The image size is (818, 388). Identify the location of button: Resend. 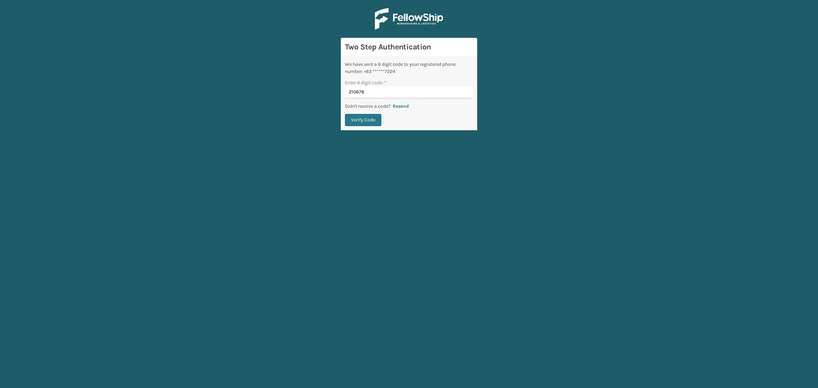
(401, 106).